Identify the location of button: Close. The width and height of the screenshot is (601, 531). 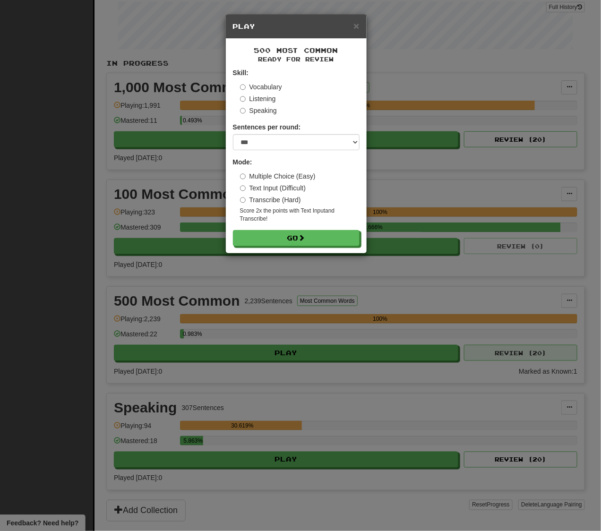
(356, 26).